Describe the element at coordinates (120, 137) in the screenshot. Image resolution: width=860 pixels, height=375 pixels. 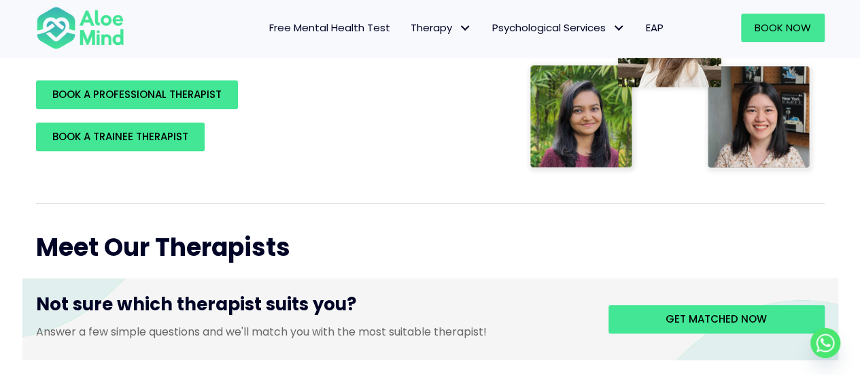
I see `a: BOOK A TRAINEE THERAPIST` at that location.